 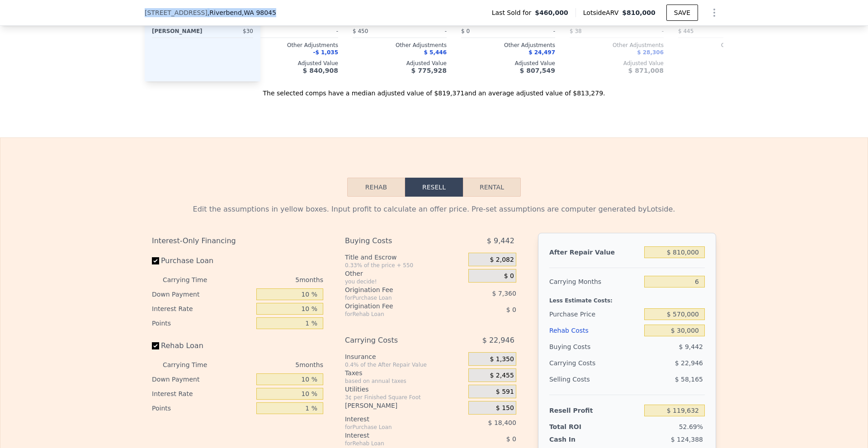 What do you see at coordinates (505, 409) in the screenshot?
I see `span: $ 150` at bounding box center [505, 409].